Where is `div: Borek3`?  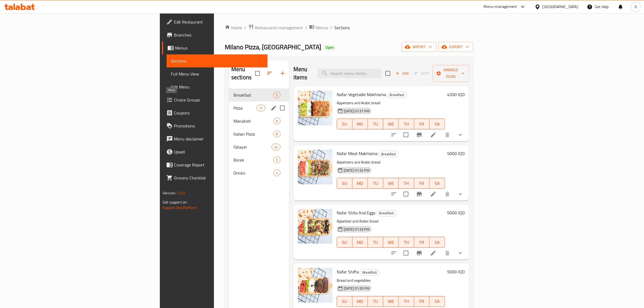 div: Borek3 is located at coordinates (259, 160).